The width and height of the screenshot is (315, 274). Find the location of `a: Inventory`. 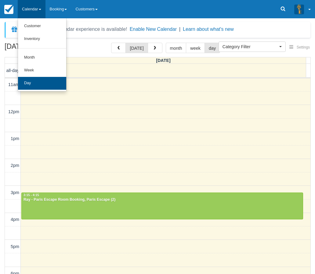

a: Inventory is located at coordinates (42, 39).